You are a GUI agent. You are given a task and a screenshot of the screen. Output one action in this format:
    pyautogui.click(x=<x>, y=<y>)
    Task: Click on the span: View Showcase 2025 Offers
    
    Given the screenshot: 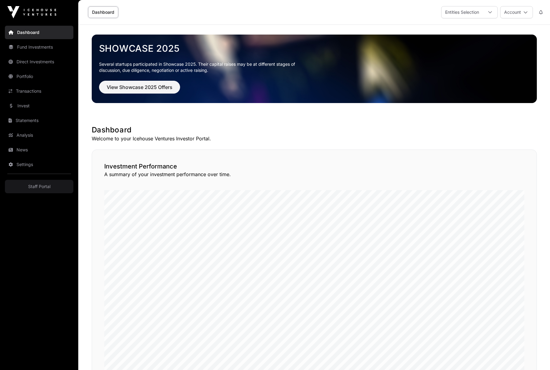 What is the action you would take?
    pyautogui.click(x=139, y=87)
    